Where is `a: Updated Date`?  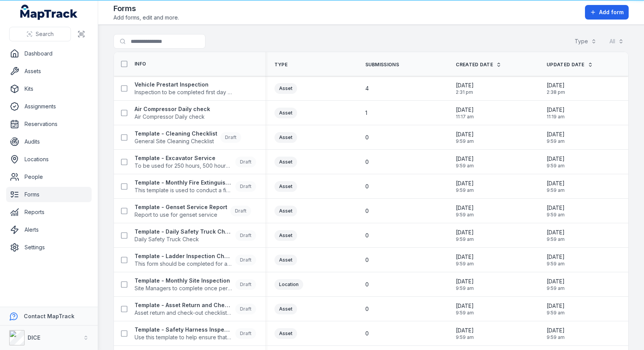
a: Updated Date is located at coordinates (570, 65).